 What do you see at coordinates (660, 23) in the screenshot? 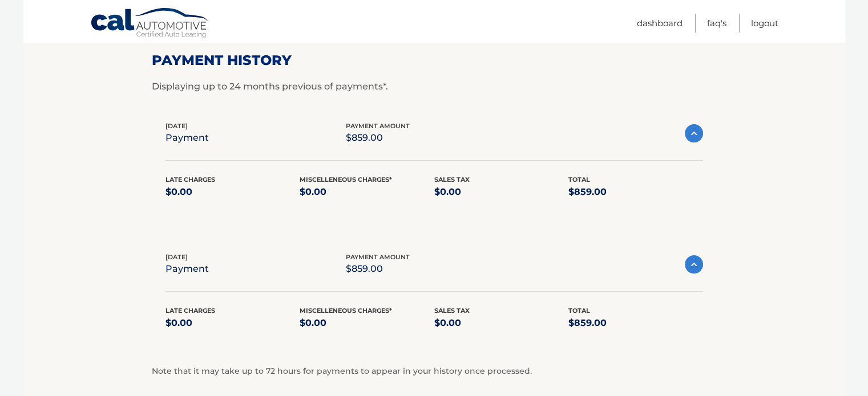
I see `a: Dashboard` at bounding box center [660, 23].